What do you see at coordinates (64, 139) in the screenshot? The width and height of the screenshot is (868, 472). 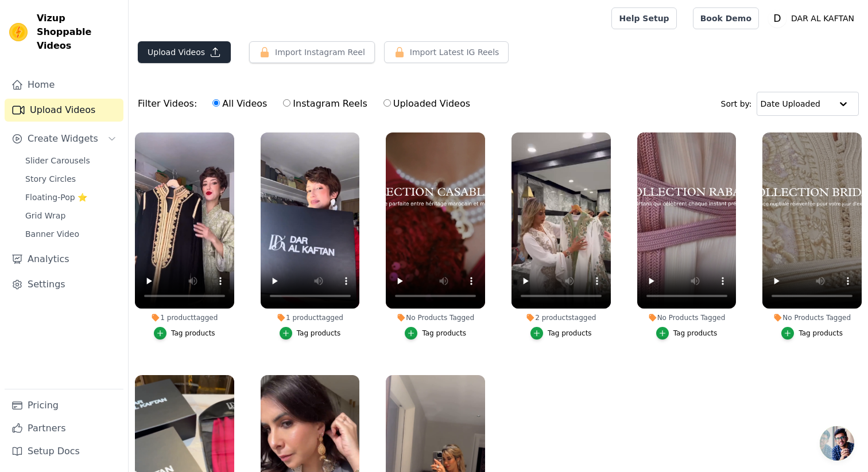 I see `button: Create Widgets` at bounding box center [64, 139].